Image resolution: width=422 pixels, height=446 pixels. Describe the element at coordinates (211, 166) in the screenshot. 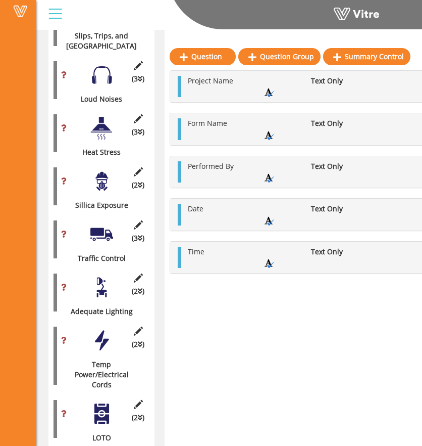

I see `span: Performed By` at that location.